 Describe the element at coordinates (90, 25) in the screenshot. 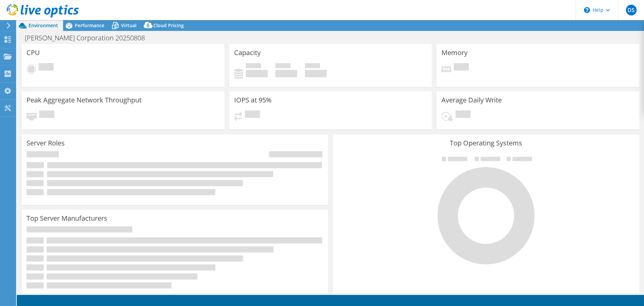

I see `span: Performance` at that location.